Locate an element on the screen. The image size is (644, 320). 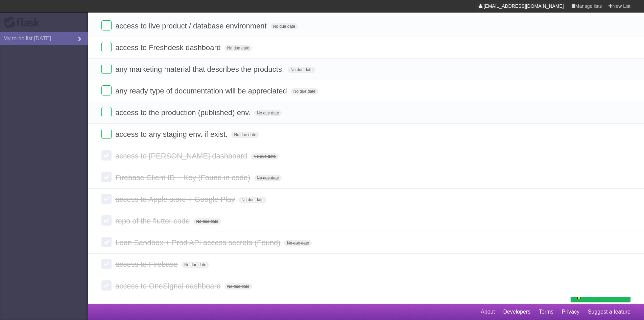
span: access to Firebase is located at coordinates (147, 264).